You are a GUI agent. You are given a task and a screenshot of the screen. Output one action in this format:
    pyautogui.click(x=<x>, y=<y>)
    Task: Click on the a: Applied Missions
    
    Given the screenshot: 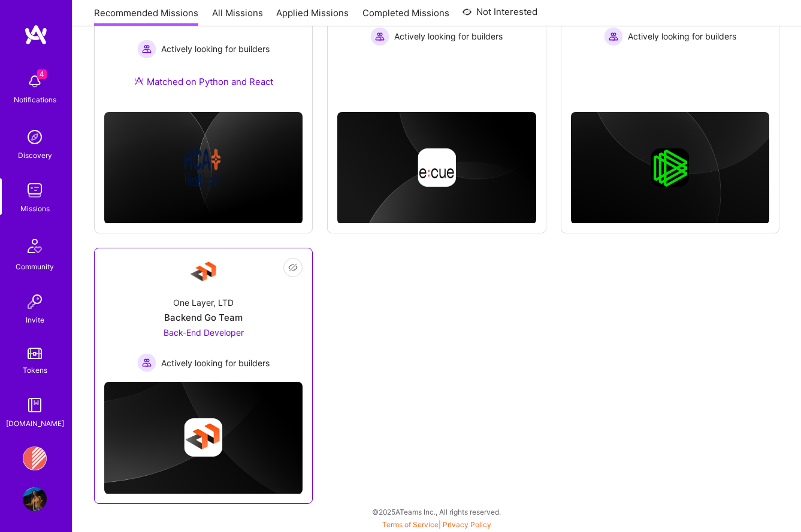 What is the action you would take?
    pyautogui.click(x=312, y=17)
    